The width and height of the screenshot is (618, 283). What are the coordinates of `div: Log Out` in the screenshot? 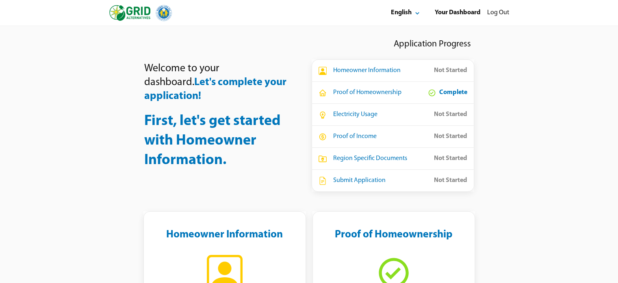 It's located at (498, 13).